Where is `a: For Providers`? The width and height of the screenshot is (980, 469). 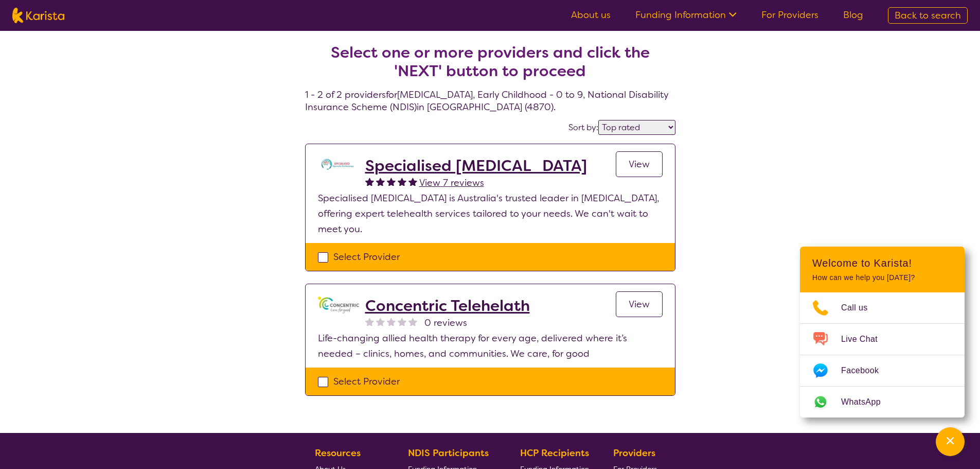
a: For Providers is located at coordinates (790, 15).